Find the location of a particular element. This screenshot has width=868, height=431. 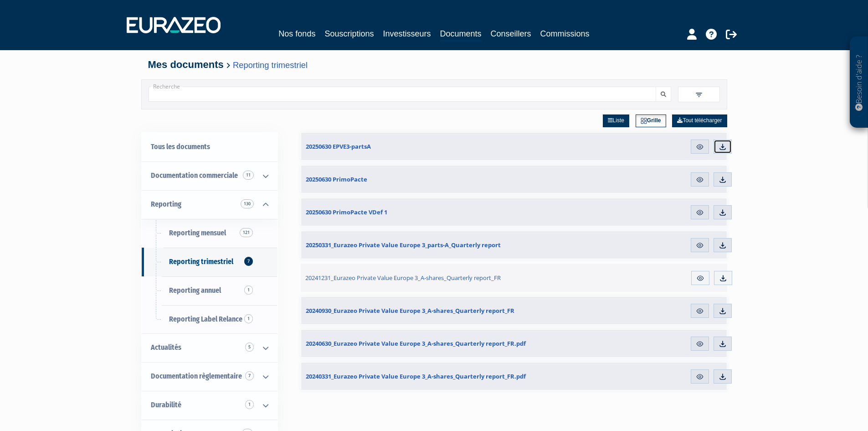

span: 20250630 PrimoPacte is located at coordinates (337, 179).